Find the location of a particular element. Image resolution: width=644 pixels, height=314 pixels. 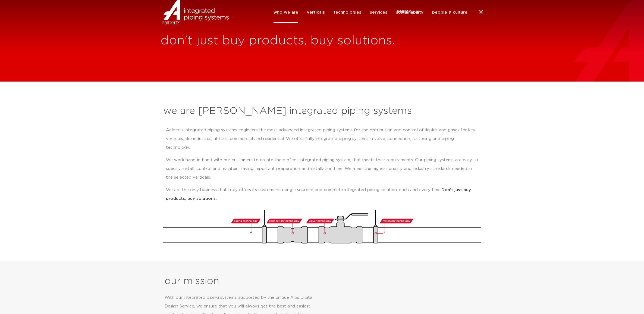

a: who we are is located at coordinates (286, 12).